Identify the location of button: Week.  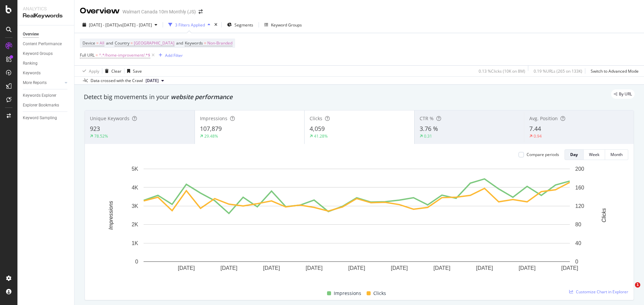
(595, 155).